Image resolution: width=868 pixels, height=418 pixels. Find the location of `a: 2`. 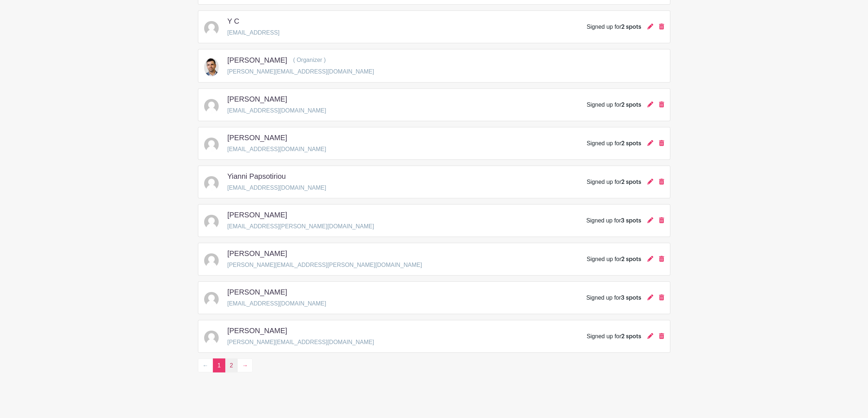

a: 2 is located at coordinates (231, 366).